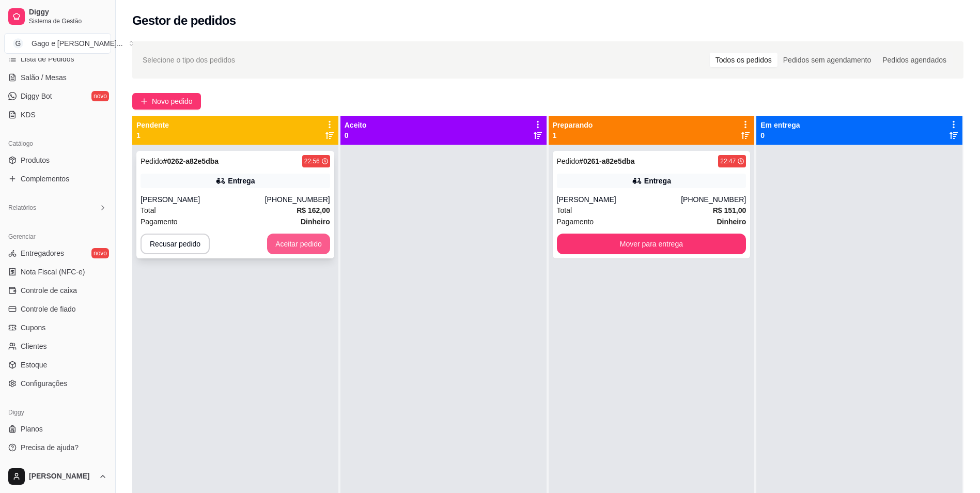 The width and height of the screenshot is (980, 493). I want to click on span: KDS, so click(28, 114).